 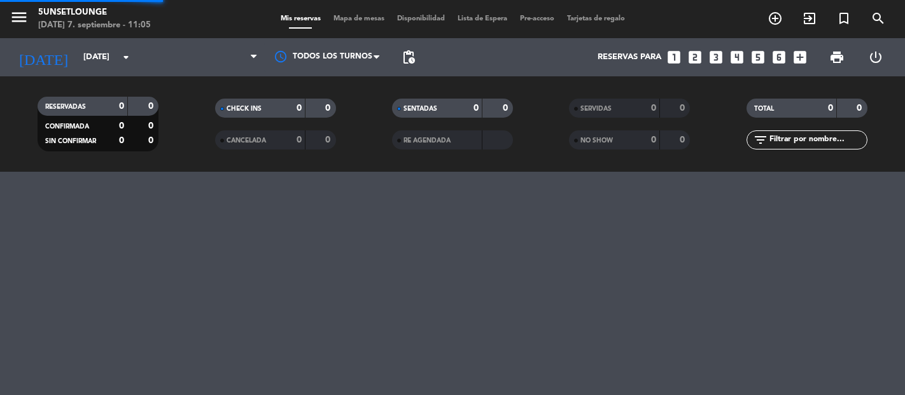 I want to click on span: SIN CONFIRMAR, so click(x=71, y=141).